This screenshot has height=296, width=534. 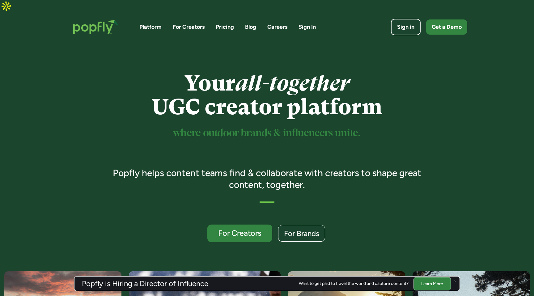 What do you see at coordinates (432, 283) in the screenshot?
I see `a: Learn More` at bounding box center [432, 283].